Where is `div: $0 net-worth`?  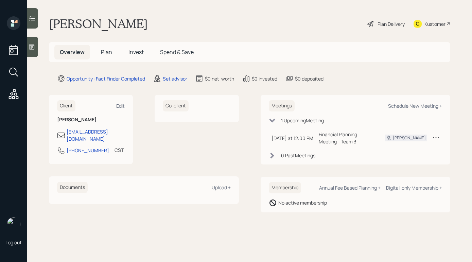 div: $0 net-worth is located at coordinates (219, 78).